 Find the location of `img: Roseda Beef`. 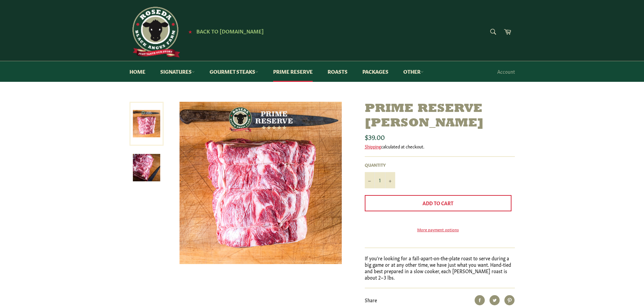

img: Roseda Beef is located at coordinates (155, 32).